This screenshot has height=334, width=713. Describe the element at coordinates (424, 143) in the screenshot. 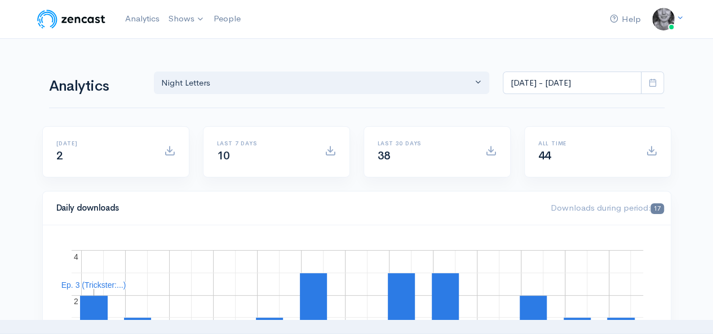

I see `h6: Last 30 days` at that location.